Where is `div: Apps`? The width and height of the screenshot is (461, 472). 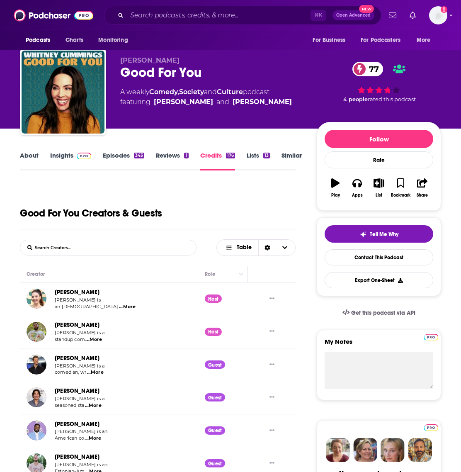 div: Apps is located at coordinates (357, 195).